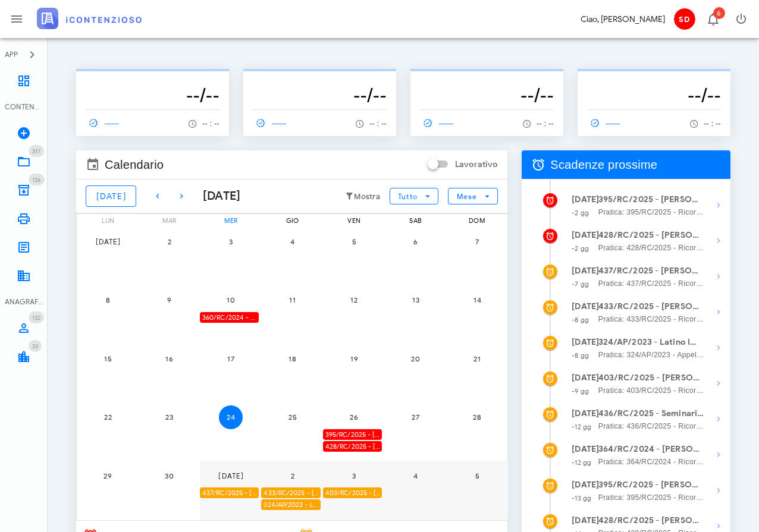 The width and height of the screenshot is (759, 532). Describe the element at coordinates (170, 417) in the screenshot. I see `button: 23` at that location.